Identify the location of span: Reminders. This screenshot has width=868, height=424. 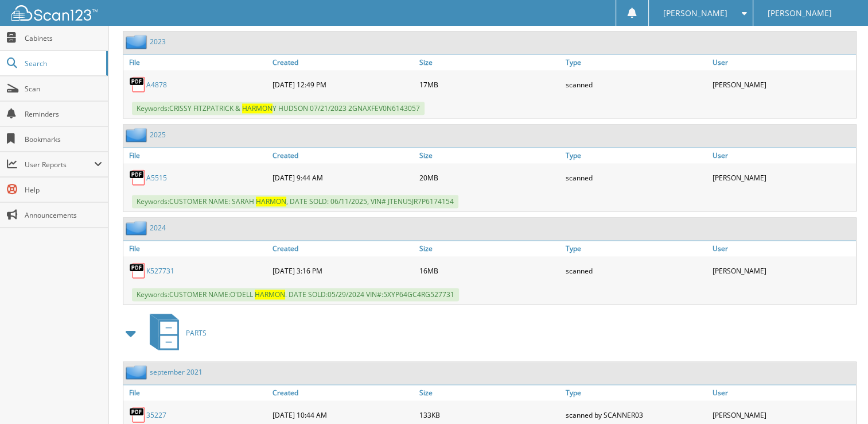
(63, 114).